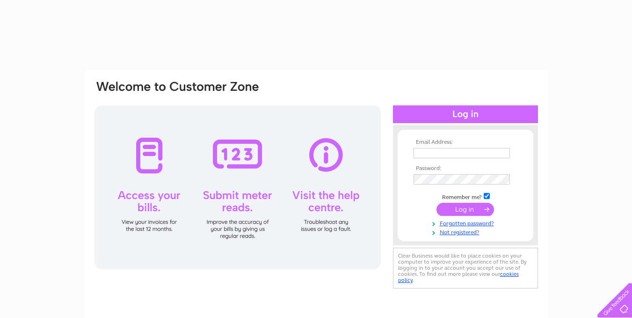 The width and height of the screenshot is (632, 318). I want to click on input: Submit, so click(465, 209).